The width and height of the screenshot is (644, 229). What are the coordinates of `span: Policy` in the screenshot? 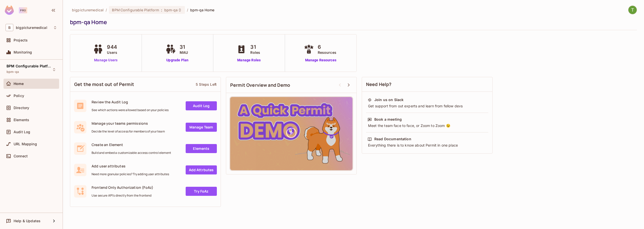 It's located at (19, 96).